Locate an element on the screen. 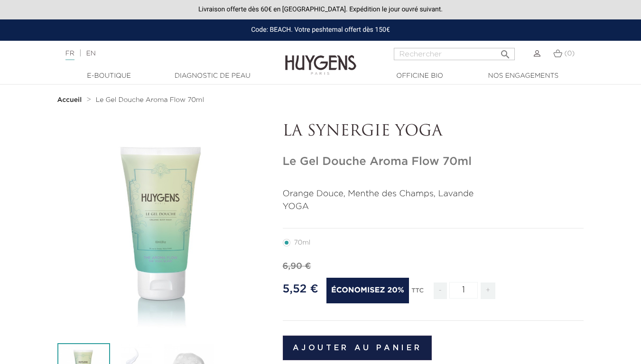  label: 70ml is located at coordinates (302, 243).